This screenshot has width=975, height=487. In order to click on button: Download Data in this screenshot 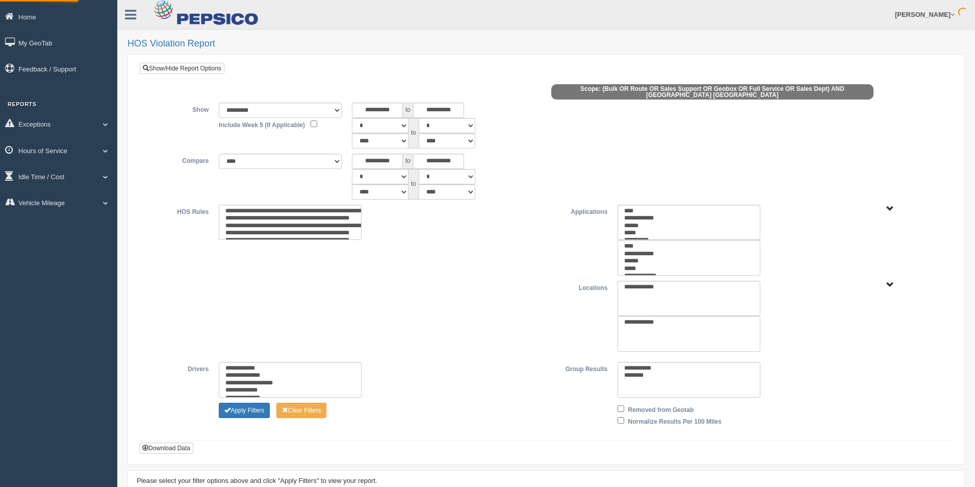, I will do `click(166, 448)`.